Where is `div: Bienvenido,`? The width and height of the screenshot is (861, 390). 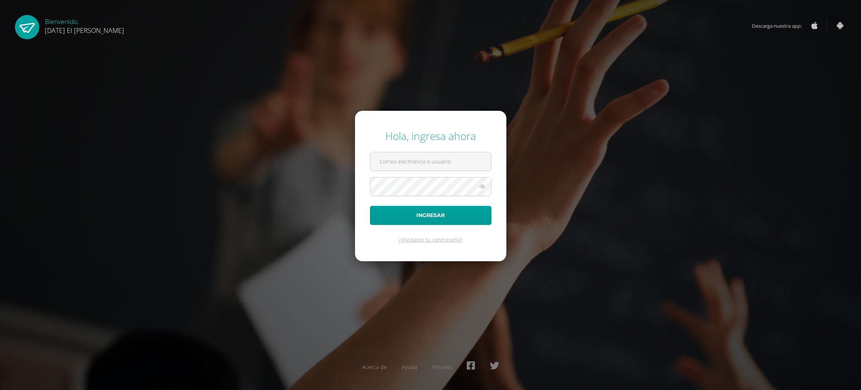
div: Bienvenido, is located at coordinates (84, 25).